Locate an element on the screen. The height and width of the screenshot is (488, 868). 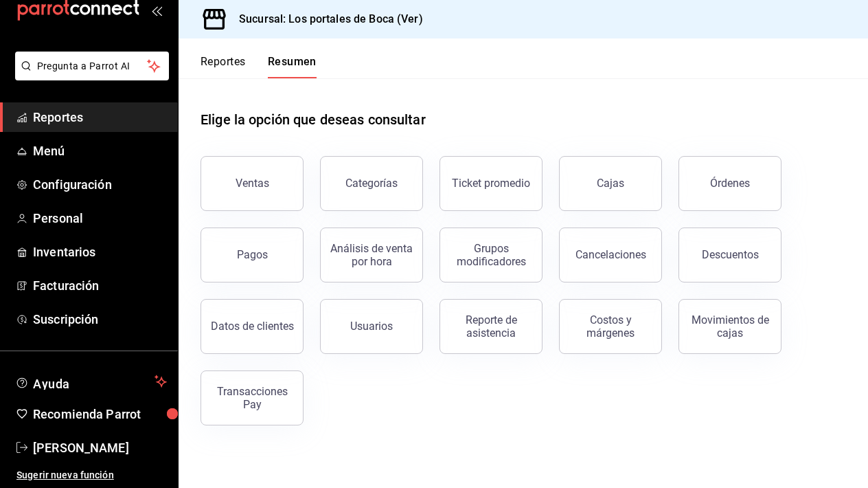
div: Ventas is located at coordinates (253, 183).